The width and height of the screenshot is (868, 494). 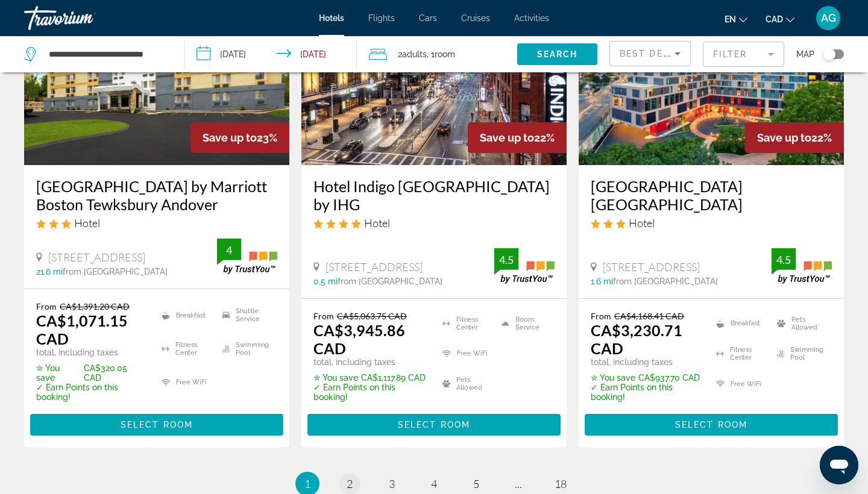 I want to click on p: CA$320.05 CAD, so click(x=91, y=373).